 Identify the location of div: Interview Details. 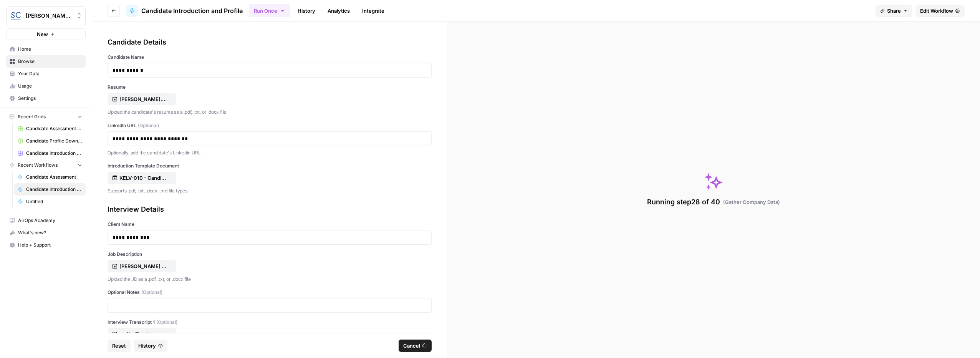
(269, 209).